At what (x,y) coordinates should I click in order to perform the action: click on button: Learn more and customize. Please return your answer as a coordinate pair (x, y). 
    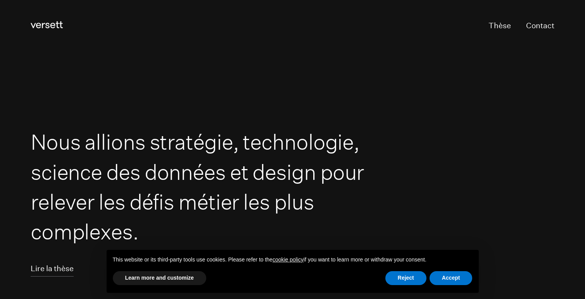
    Looking at the image, I should click on (159, 279).